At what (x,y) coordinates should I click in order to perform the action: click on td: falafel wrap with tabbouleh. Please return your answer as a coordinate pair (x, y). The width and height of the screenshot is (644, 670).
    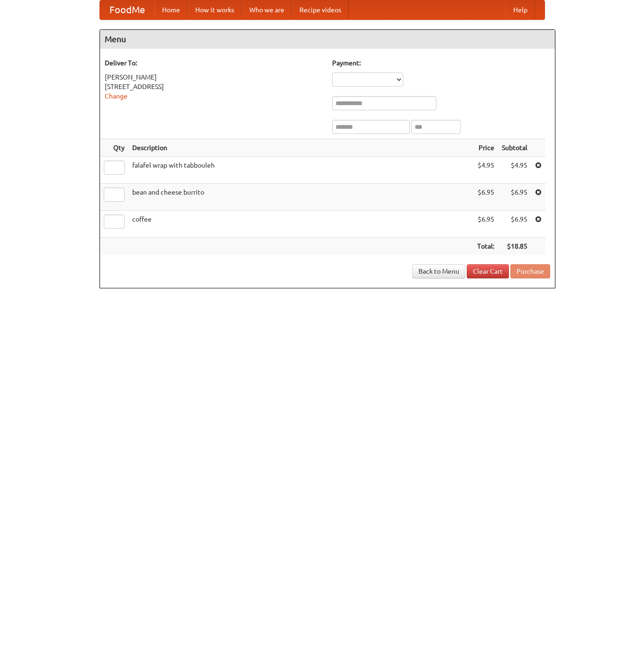
    Looking at the image, I should click on (301, 170).